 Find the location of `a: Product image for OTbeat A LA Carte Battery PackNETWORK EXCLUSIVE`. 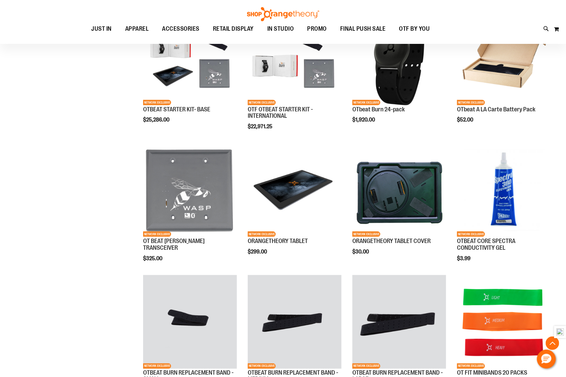

a: Product image for OTbeat A LA Carte Battery PackNETWORK EXCLUSIVE is located at coordinates (504, 59).